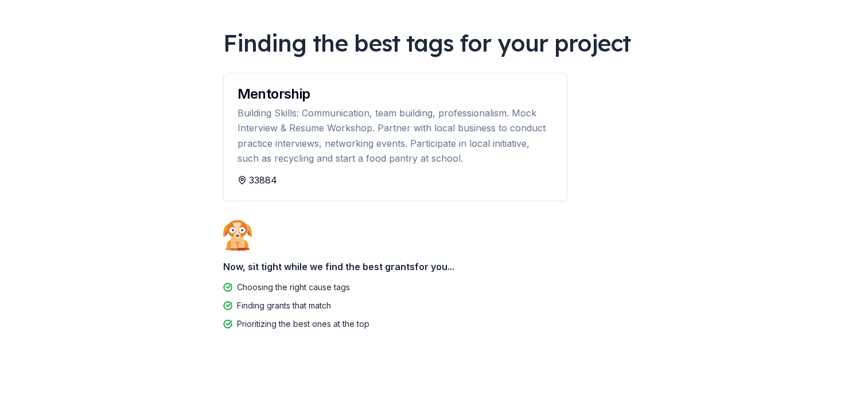 The width and height of the screenshot is (868, 406). Describe the element at coordinates (284, 306) in the screenshot. I see `div: Finding grants that match` at that location.